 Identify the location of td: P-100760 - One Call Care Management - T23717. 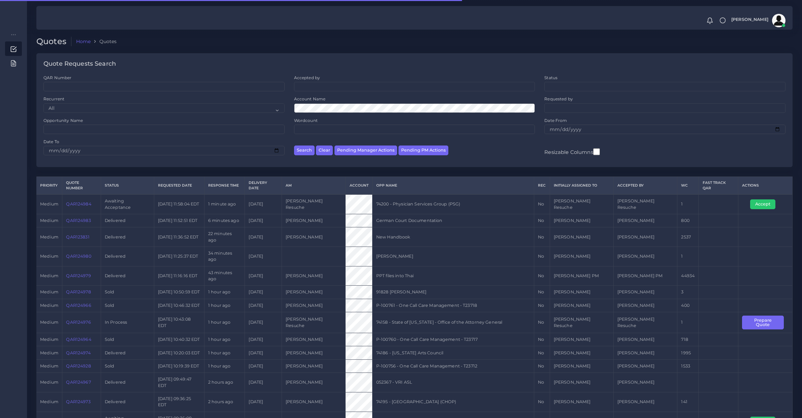
(453, 340).